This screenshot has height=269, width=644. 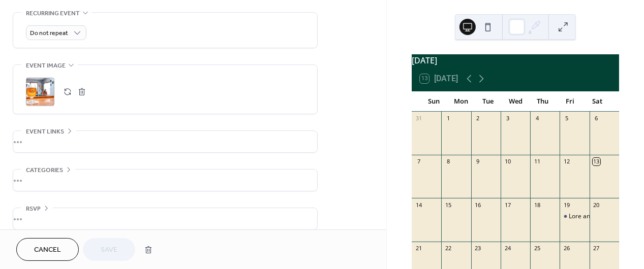 I want to click on div: 16, so click(x=478, y=205).